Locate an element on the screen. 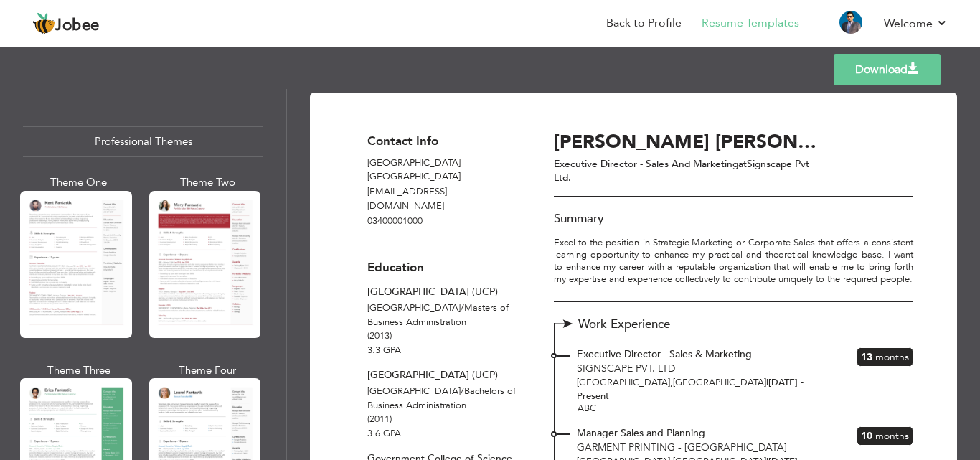 Image resolution: width=980 pixels, height=460 pixels. p: Excel to the position in Strategic Marketing or Corporate Sales that offers a consistent learning... is located at coordinates (733, 261).